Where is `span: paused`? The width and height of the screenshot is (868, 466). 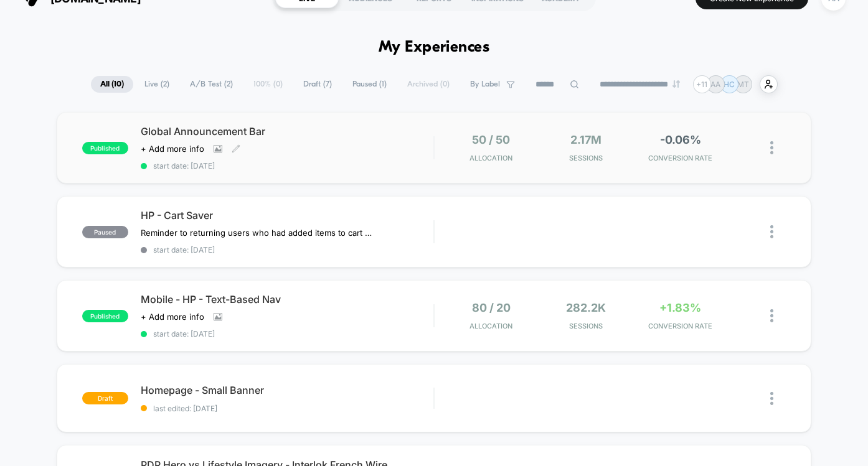 span: paused is located at coordinates (105, 232).